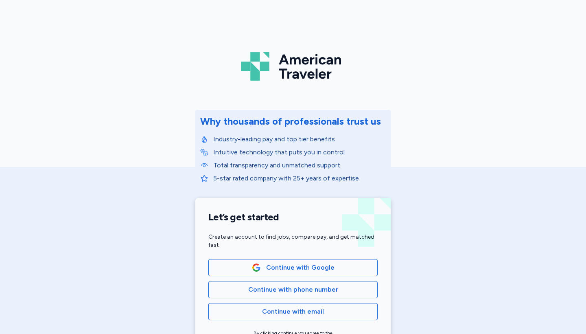 The image size is (586, 334). Describe the element at coordinates (293, 289) in the screenshot. I see `button: Continue with phone number` at that location.